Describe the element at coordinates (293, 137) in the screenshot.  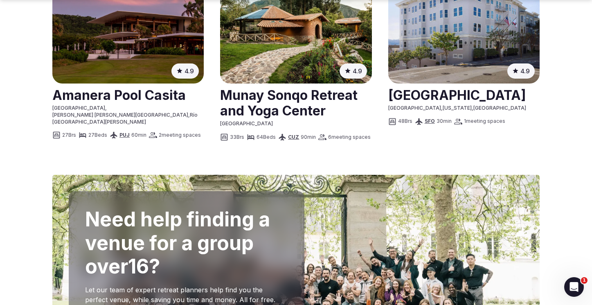
I see `a: CUZ` at that location.